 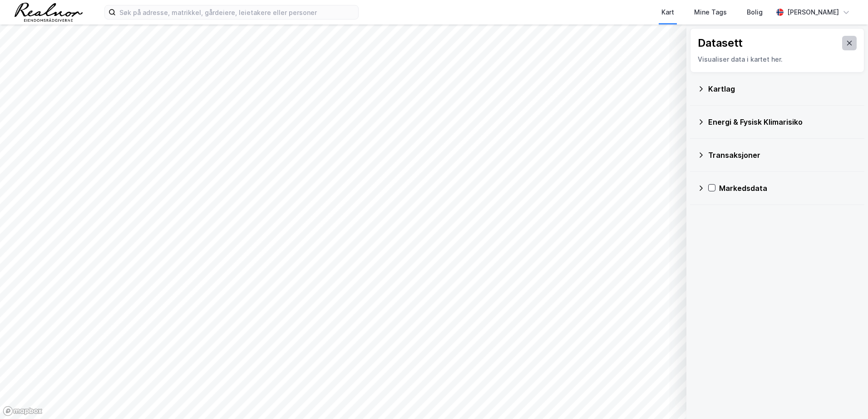 What do you see at coordinates (49, 12) in the screenshot?
I see `img: realnor-logo.934646d98de889bb5806.png` at bounding box center [49, 12].